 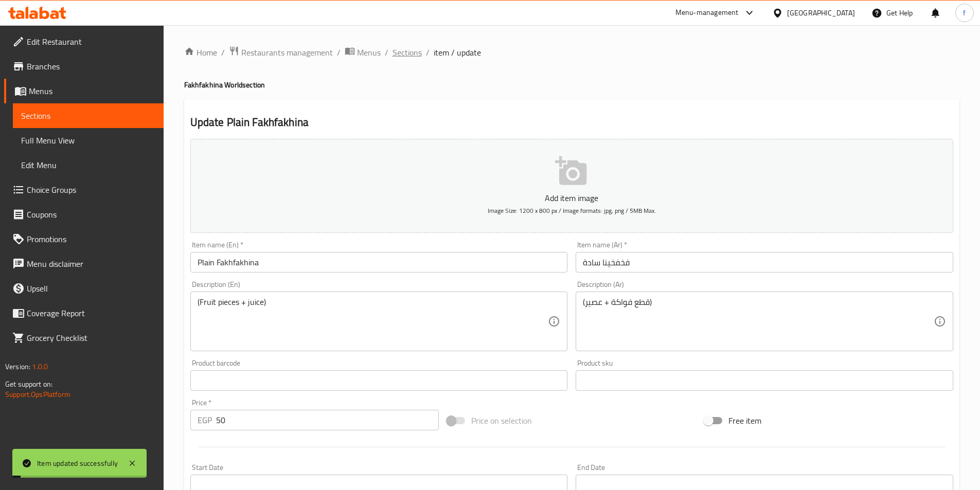 I want to click on a: Branches, so click(x=84, y=66).